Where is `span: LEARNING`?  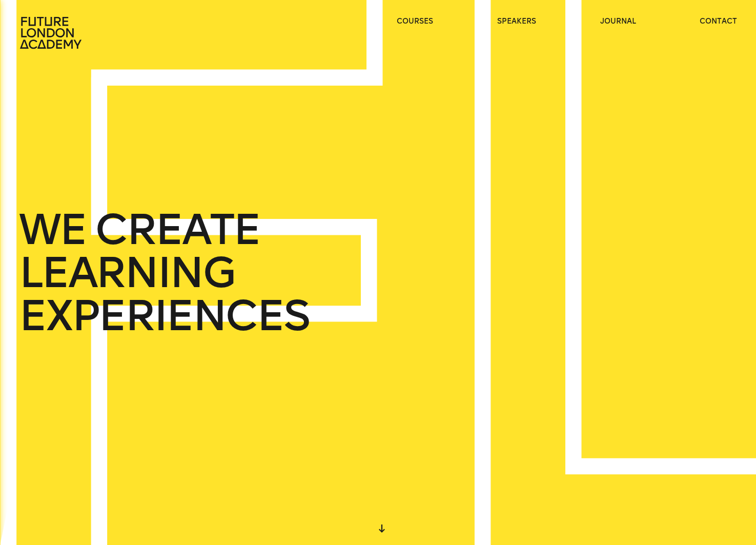
span: LEARNING is located at coordinates (127, 272).